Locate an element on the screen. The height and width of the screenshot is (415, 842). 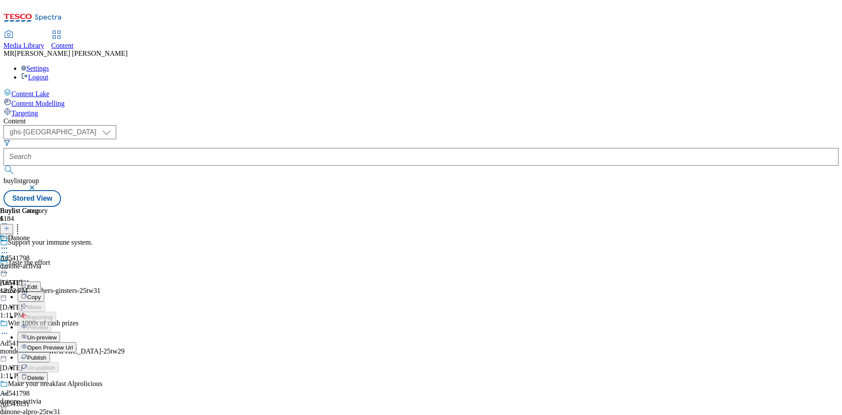
span: Content Modelling is located at coordinates (38, 103).